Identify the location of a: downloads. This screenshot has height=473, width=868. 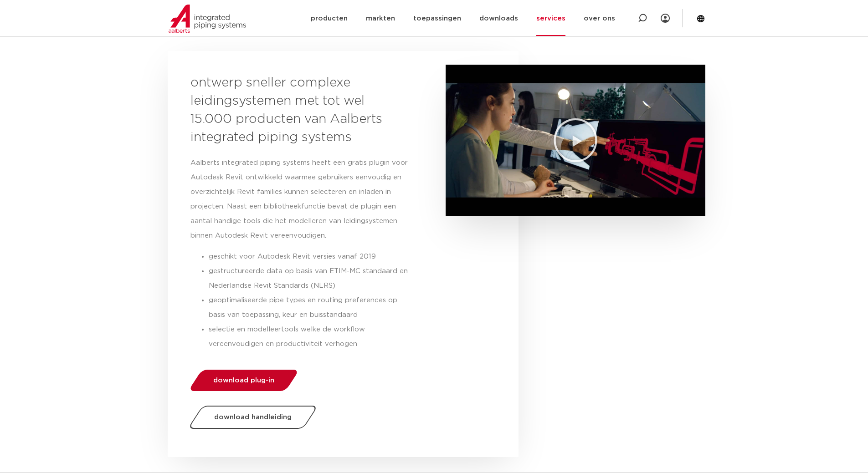
(499, 19).